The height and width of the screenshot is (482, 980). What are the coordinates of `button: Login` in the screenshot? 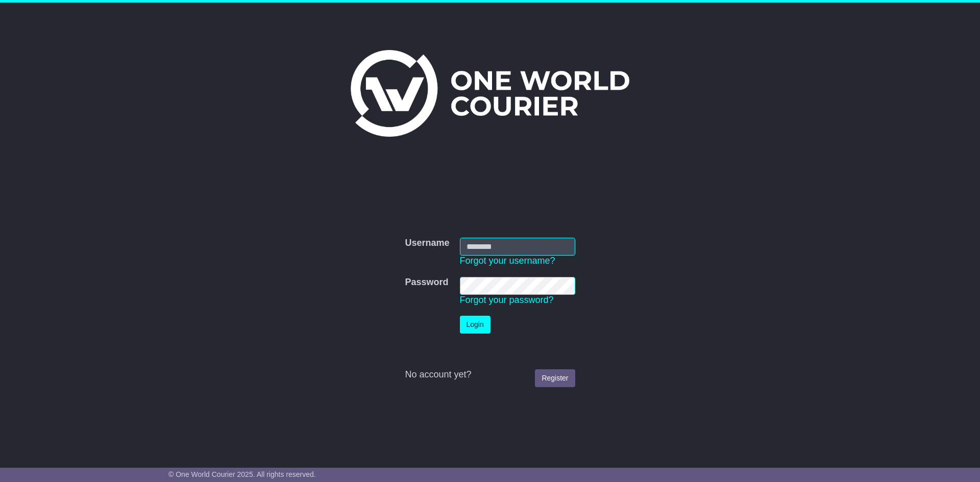 It's located at (475, 325).